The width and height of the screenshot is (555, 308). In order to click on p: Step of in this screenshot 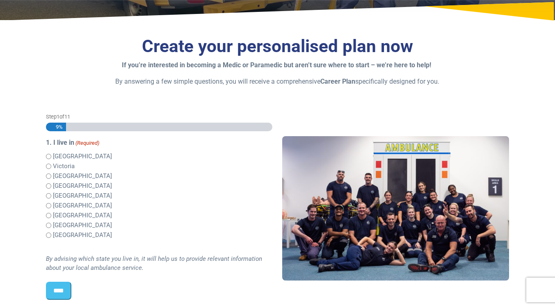, I will do `click(159, 116)`.